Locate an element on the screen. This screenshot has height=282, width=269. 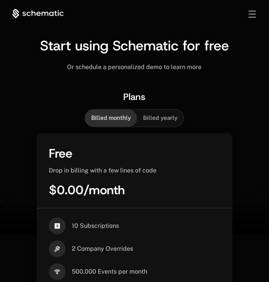
i: signal is located at coordinates (57, 272).